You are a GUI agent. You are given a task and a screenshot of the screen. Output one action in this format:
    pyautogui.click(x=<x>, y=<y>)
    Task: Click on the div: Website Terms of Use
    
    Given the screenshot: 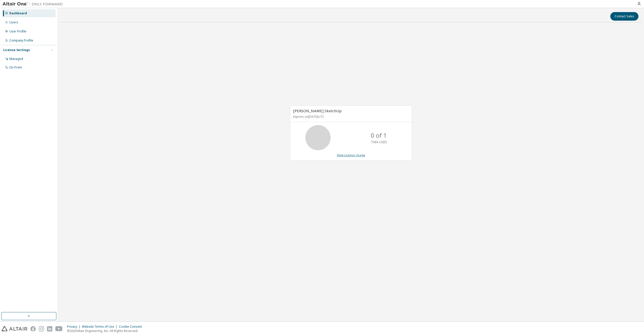 What is the action you would take?
    pyautogui.click(x=100, y=327)
    